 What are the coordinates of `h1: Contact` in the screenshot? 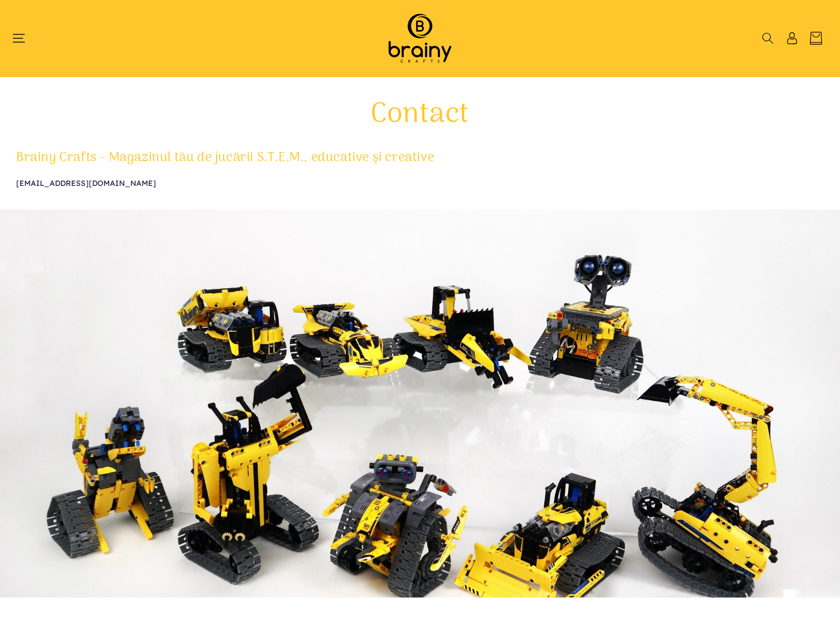 It's located at (420, 115).